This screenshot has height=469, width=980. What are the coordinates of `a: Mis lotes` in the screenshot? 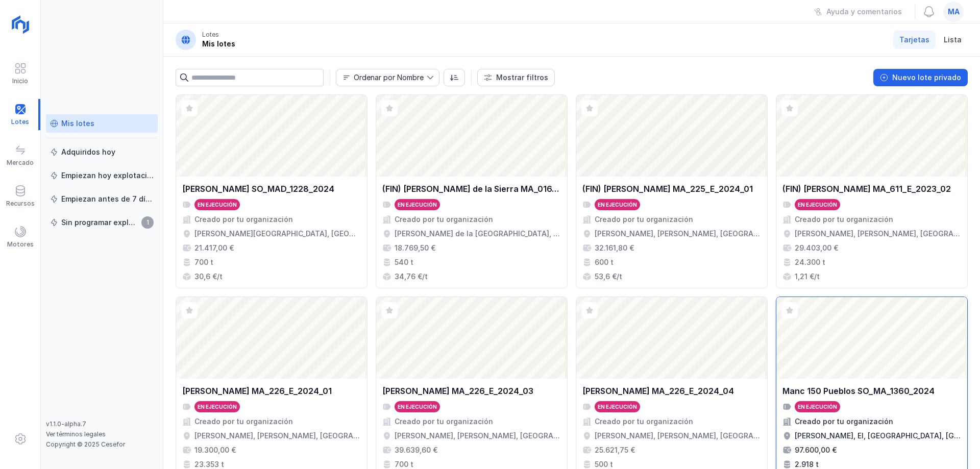 It's located at (101, 123).